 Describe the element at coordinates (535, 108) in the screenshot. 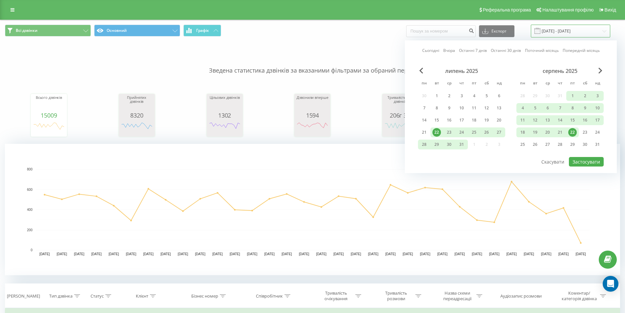

I see `div: вт 5 серп 2025 р.` at that location.